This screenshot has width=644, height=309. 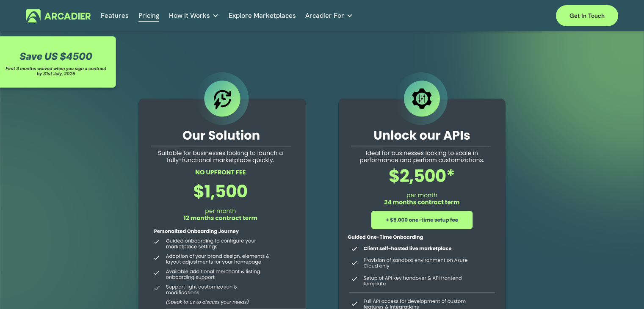 I want to click on span: Arcadier For, so click(x=325, y=16).